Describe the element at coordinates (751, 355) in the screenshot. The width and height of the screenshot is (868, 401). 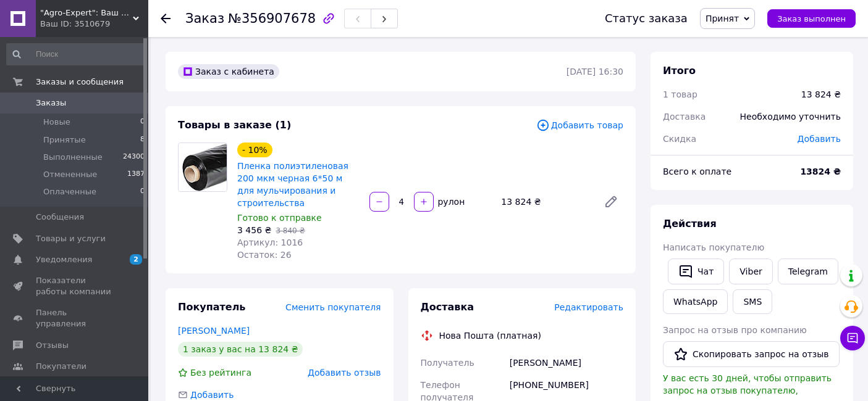
I see `button: Скопировать запрос на отзыв` at that location.